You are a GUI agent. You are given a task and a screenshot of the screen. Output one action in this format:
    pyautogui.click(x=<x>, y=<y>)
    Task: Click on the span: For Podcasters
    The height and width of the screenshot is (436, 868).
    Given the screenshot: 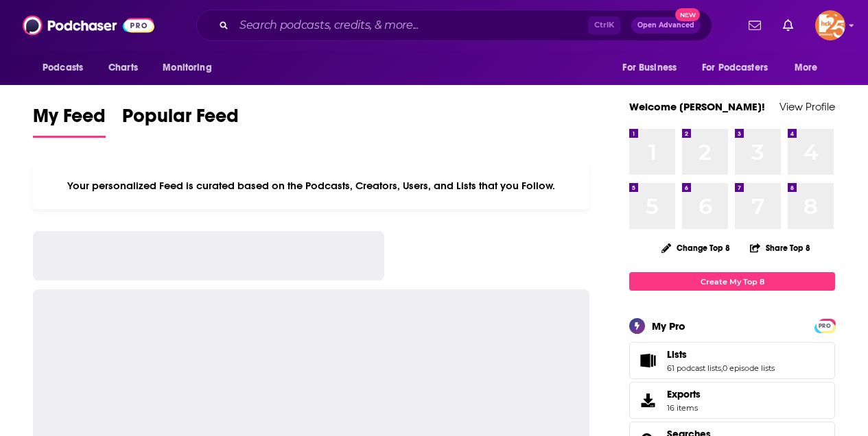 What is the action you would take?
    pyautogui.click(x=735, y=68)
    